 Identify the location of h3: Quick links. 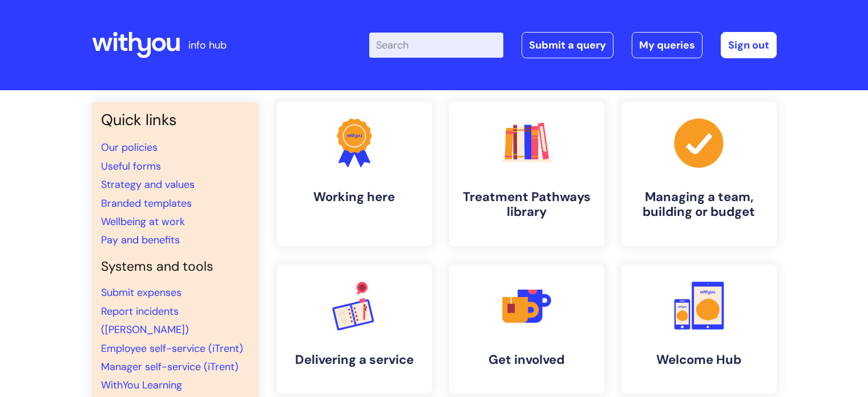
(175, 120).